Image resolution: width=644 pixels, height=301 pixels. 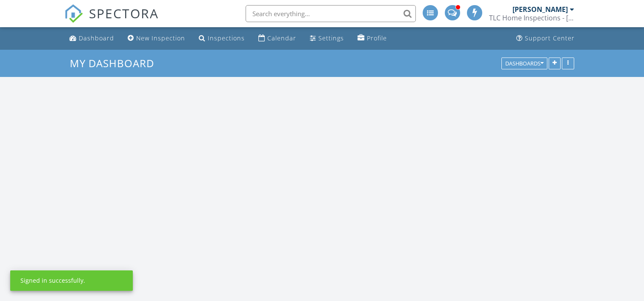 I want to click on a: Support Center, so click(x=545, y=38).